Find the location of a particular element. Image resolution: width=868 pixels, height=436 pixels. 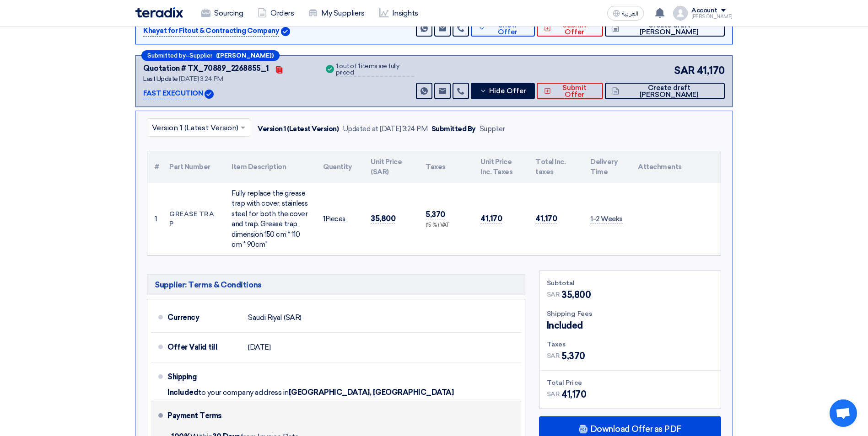

p: Khayat for Fitout & Contracting Company is located at coordinates (211, 31).